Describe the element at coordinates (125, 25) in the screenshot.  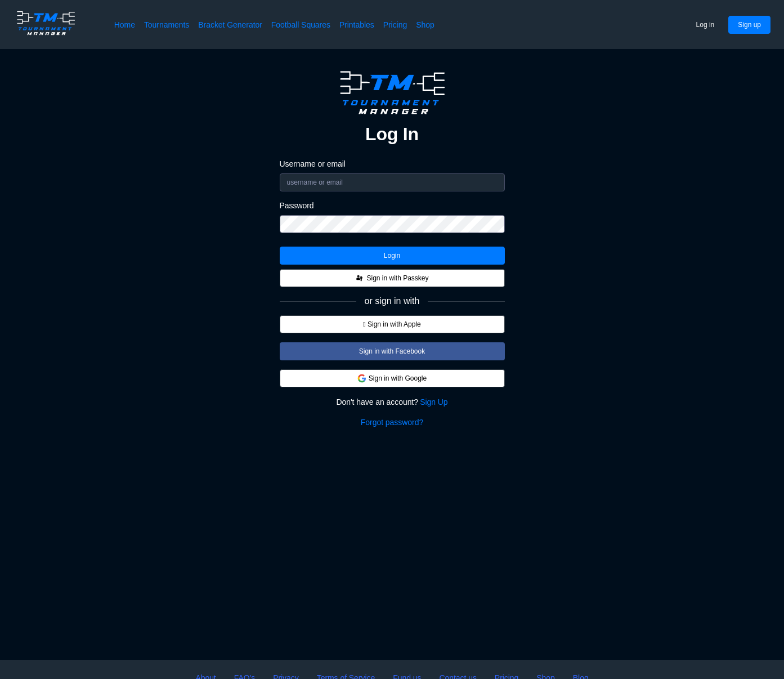
I see `a: Home` at that location.